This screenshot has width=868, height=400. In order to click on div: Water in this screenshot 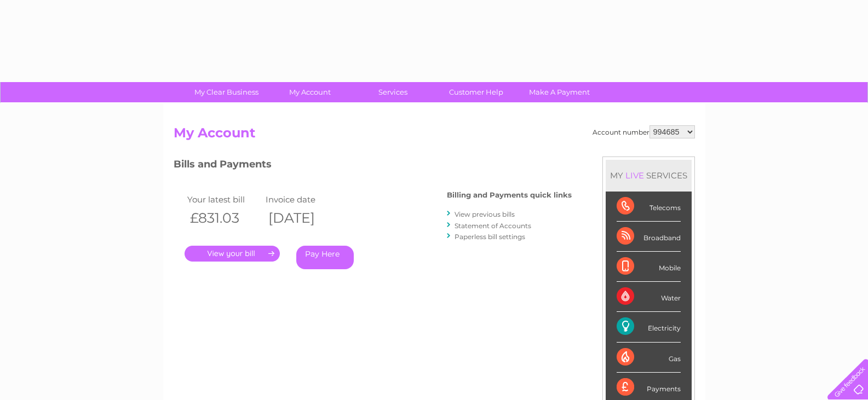, I will do `click(648, 297)`.